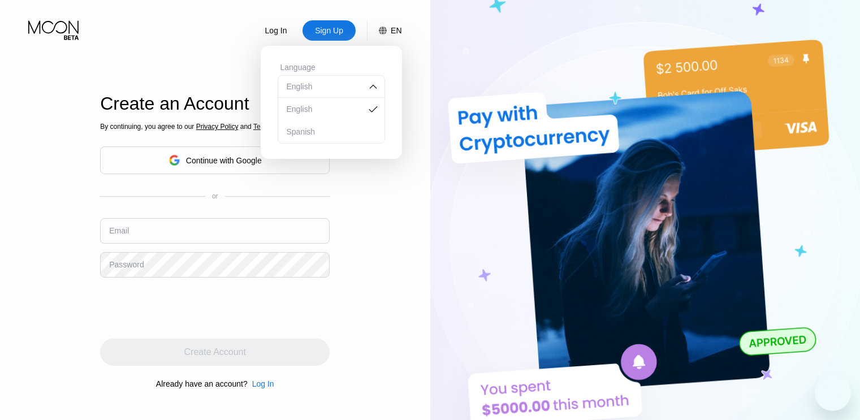 The height and width of the screenshot is (420, 860). I want to click on div: Sign Up, so click(329, 31).